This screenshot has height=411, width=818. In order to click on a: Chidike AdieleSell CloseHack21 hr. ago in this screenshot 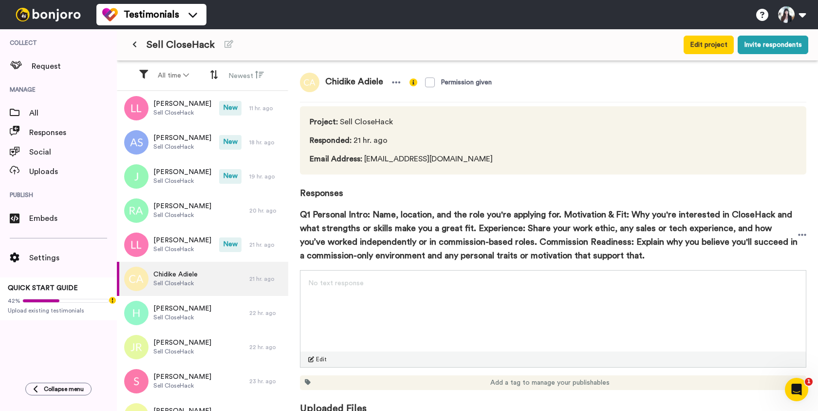, I will do `click(203, 279)`.